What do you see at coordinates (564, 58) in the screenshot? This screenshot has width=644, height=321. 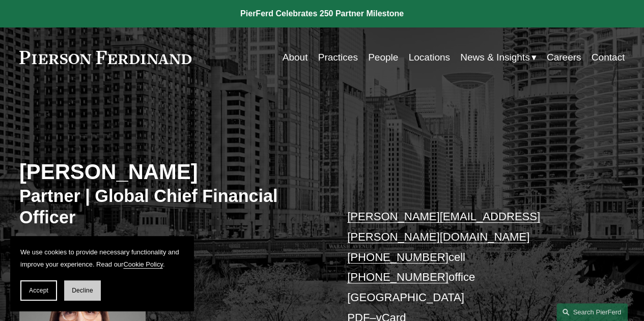 I see `a: Careers` at bounding box center [564, 58].